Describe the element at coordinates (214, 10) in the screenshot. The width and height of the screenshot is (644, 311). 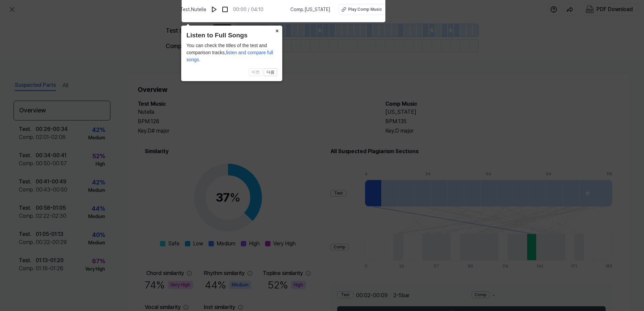
I see `img: play` at that location.